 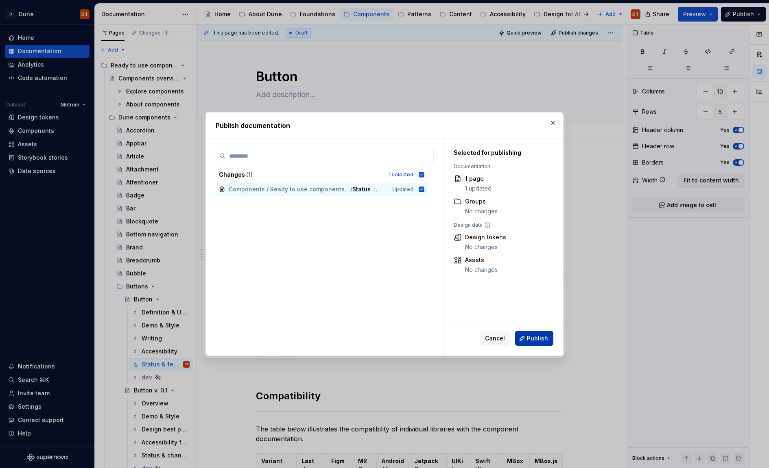 What do you see at coordinates (501, 225) in the screenshot?
I see `div: Design data` at bounding box center [501, 225].